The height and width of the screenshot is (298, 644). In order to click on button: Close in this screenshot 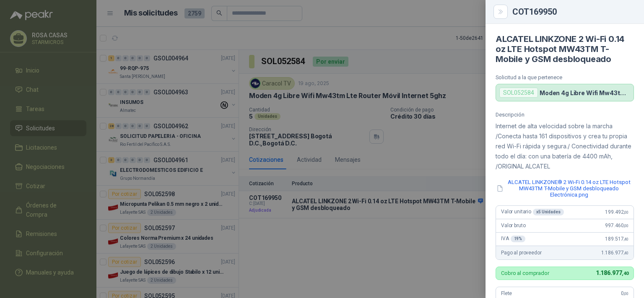, I will do `click(501, 12)`.